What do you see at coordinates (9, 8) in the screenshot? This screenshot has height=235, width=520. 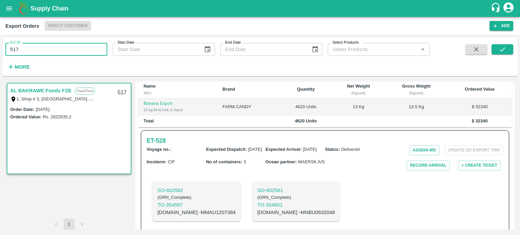 I see `button: open drawer` at bounding box center [9, 8].